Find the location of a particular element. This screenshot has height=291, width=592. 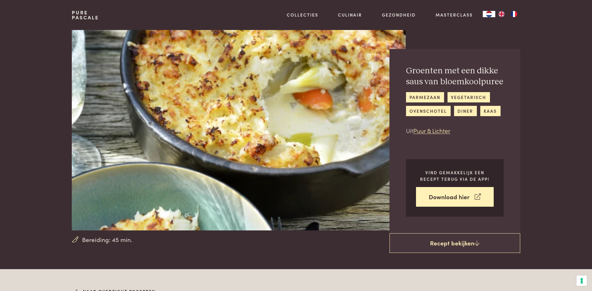

a: Masterclass is located at coordinates (454, 15).